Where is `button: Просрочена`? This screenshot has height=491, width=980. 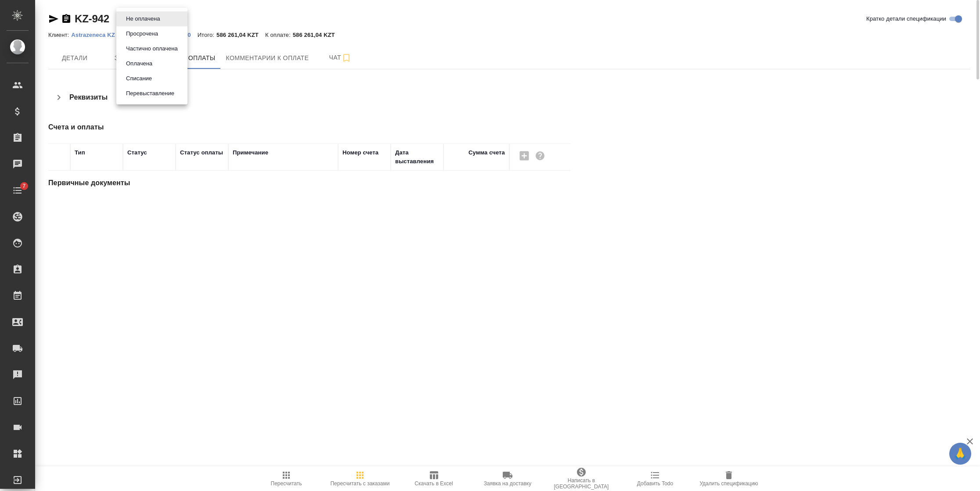
button: Просрочена is located at coordinates (142, 34).